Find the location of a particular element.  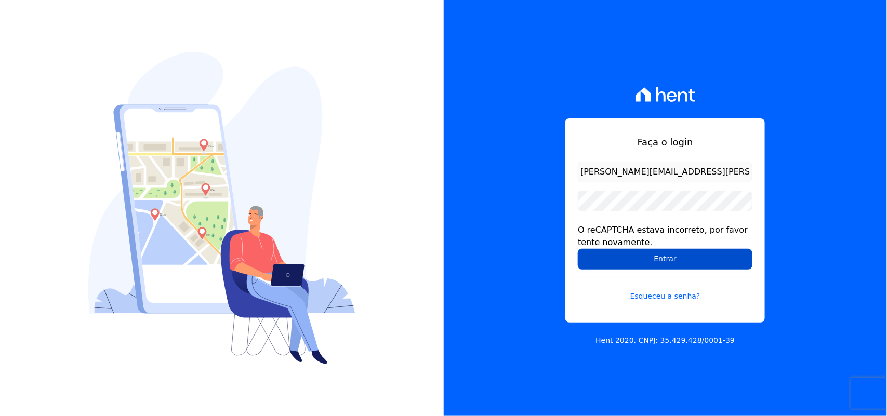

img: Login is located at coordinates (222, 208).